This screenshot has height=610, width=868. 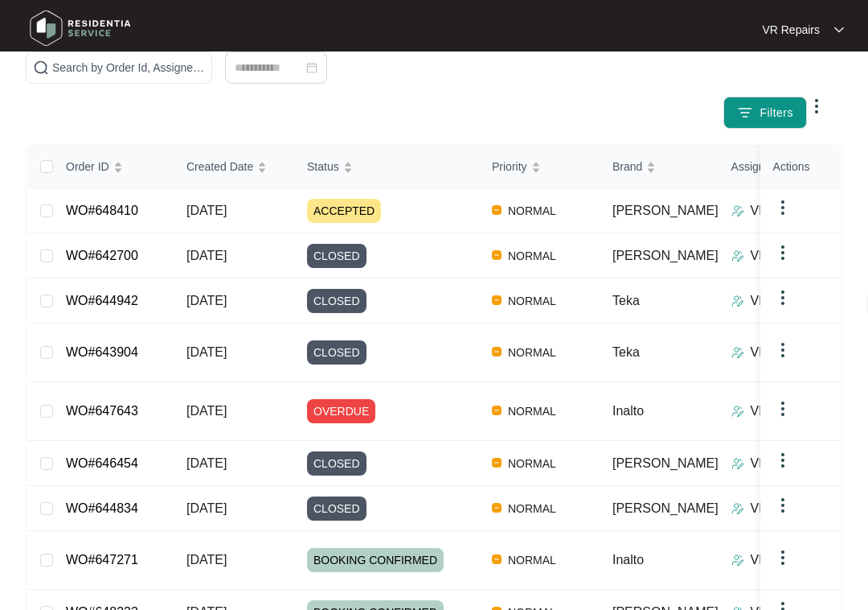 What do you see at coordinates (102, 507) in the screenshot?
I see `a: WO#644834` at bounding box center [102, 507].